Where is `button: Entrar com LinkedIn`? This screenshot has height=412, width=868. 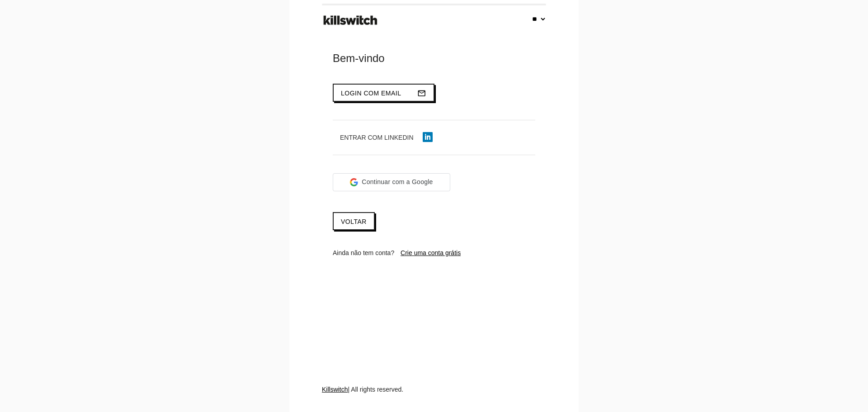
button: Entrar com LinkedIn is located at coordinates (386, 138).